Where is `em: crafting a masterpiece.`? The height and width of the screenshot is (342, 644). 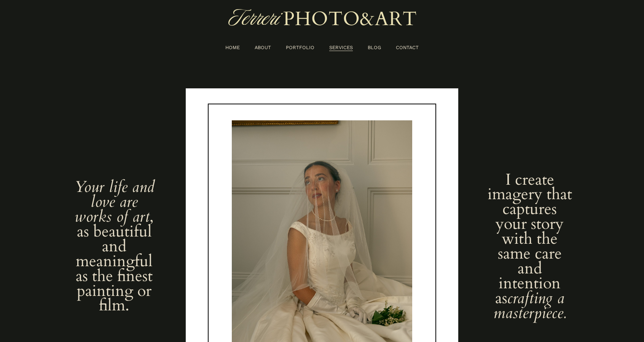
em: crafting a masterpiece. is located at coordinates (531, 306).